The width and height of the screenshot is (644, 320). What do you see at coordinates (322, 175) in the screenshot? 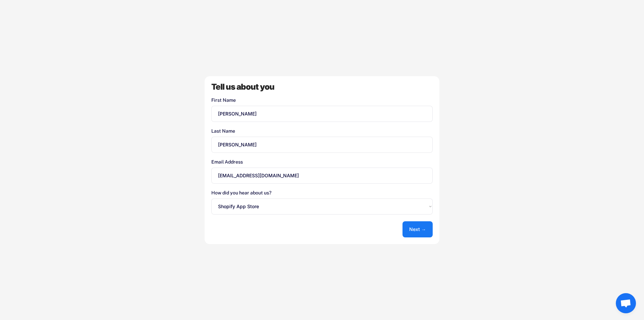
I see `input: Your email address` at bounding box center [322, 175].